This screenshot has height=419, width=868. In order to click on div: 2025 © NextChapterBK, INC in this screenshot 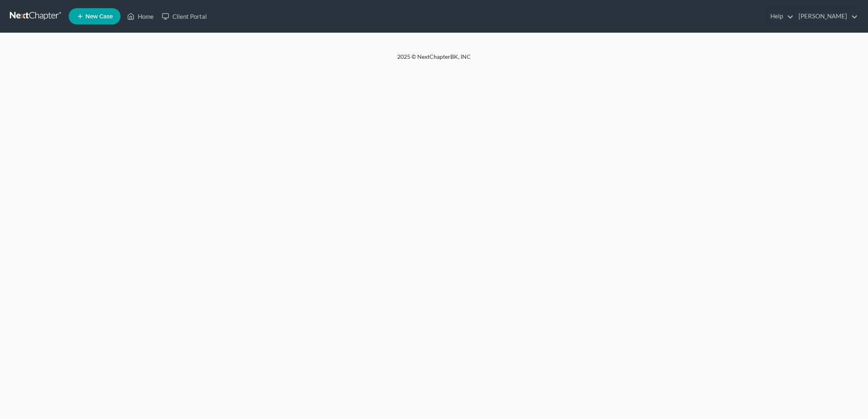, I will do `click(434, 60)`.